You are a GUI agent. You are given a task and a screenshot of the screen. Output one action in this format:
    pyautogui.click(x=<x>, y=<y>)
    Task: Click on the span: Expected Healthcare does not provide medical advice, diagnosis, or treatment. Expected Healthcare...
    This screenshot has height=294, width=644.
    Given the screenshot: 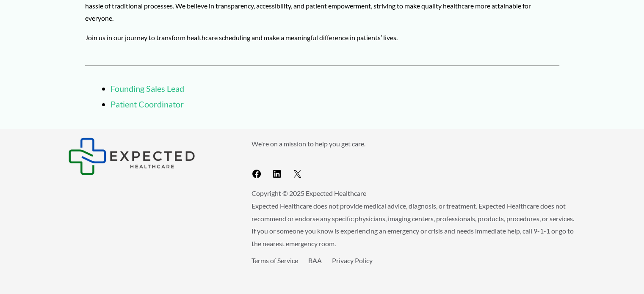 What is the action you would take?
    pyautogui.click(x=413, y=225)
    